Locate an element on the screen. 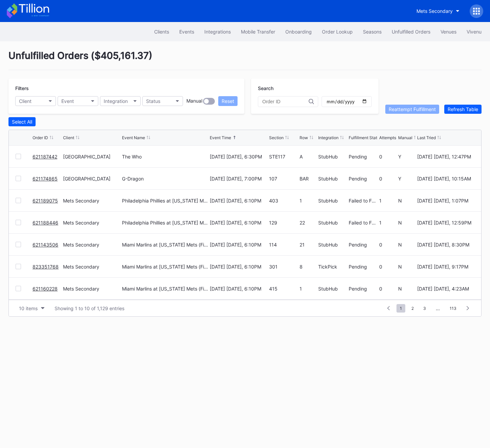 This screenshot has height=448, width=490. a: 621189075 is located at coordinates (45, 200).